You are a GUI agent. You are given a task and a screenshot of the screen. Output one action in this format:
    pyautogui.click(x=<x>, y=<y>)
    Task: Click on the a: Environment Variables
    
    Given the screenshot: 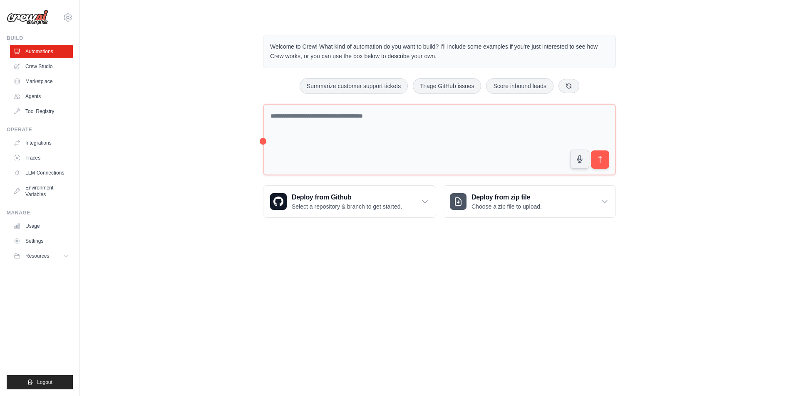 What is the action you would take?
    pyautogui.click(x=41, y=191)
    